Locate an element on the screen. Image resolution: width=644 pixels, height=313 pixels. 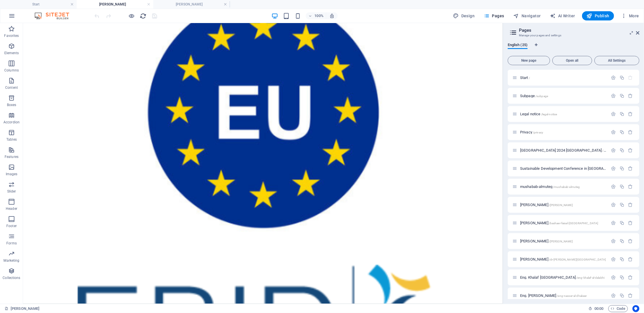
button: Open all is located at coordinates (572, 60).